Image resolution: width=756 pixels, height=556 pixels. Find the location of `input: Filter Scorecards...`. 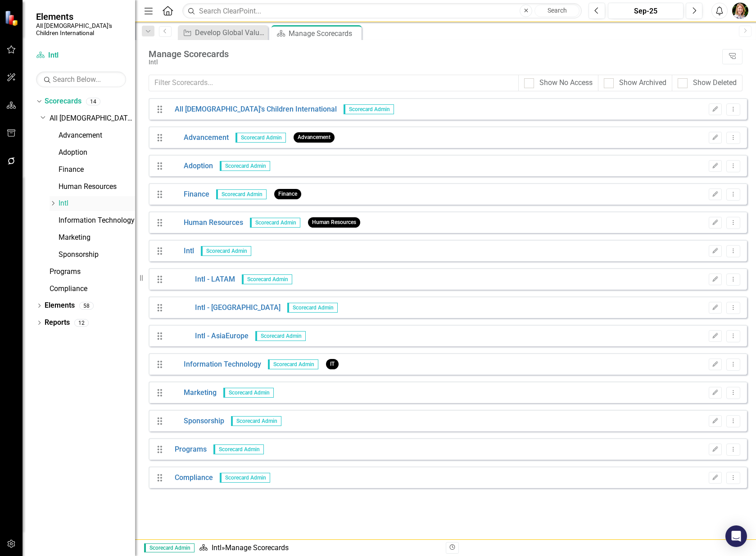

input: Filter Scorecards... is located at coordinates (333, 82).